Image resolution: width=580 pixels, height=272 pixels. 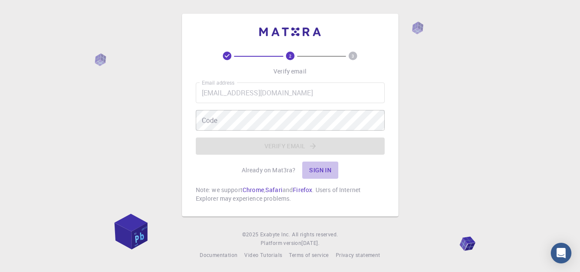 What do you see at coordinates (315, 234) in the screenshot?
I see `span: All rights reserved.` at bounding box center [315, 234].